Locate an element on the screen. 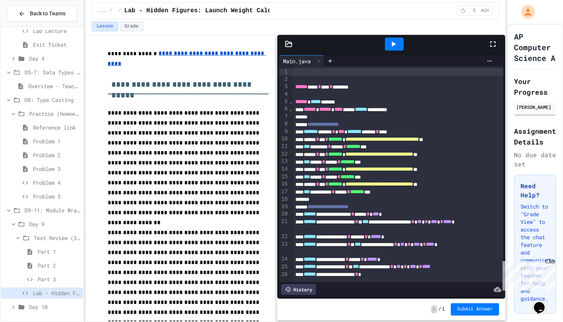 This screenshot has width=563, height=322. h2: Your Progress is located at coordinates (535, 87).